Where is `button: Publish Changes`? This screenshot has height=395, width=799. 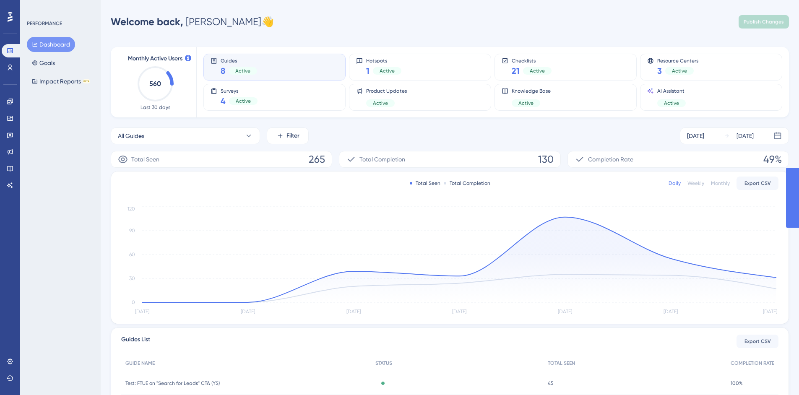
button: Publish Changes is located at coordinates (764, 22).